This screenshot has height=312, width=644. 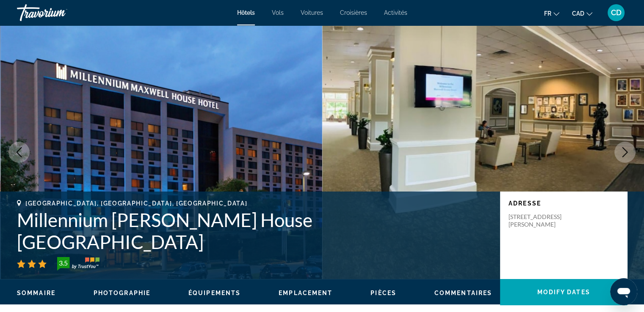 I want to click on button: Pièces, so click(x=383, y=293).